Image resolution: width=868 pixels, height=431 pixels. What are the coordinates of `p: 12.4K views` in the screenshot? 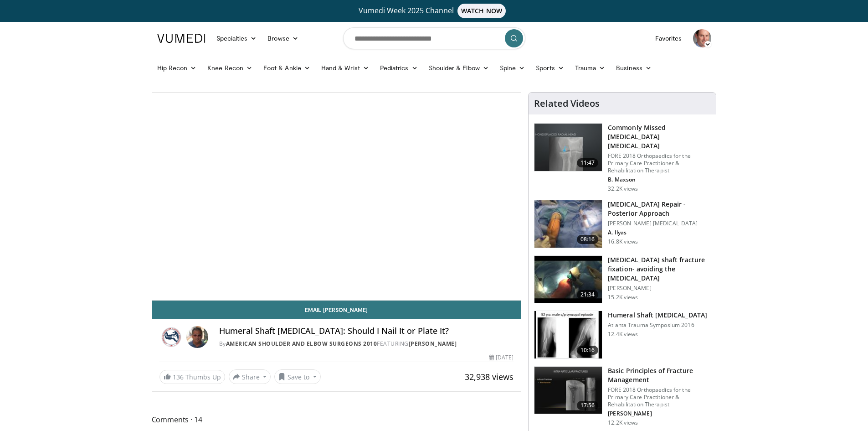 It's located at (622, 334).